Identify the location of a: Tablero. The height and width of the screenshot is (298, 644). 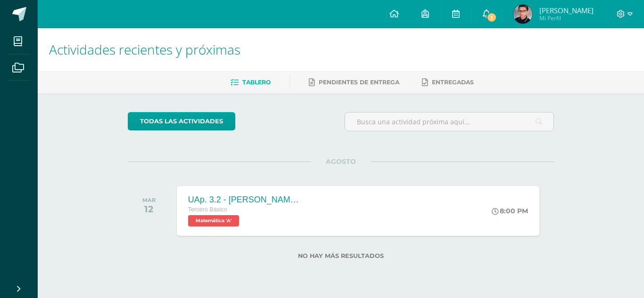
(250, 83).